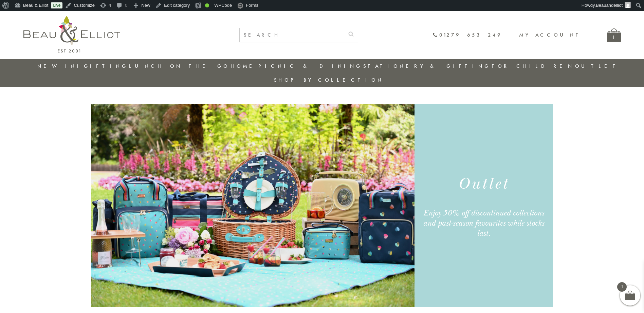 This screenshot has width=644, height=313. Describe the element at coordinates (609, 5) in the screenshot. I see `span: Beauandelliot` at that location.